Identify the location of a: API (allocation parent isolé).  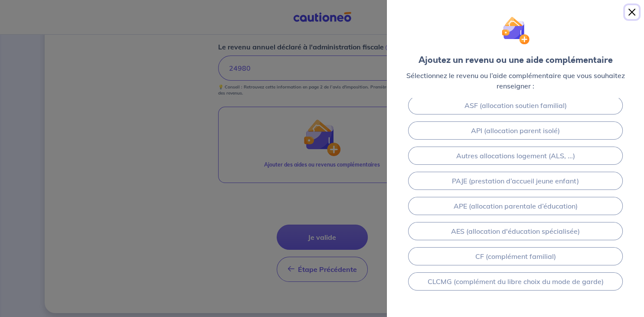
(515, 131).